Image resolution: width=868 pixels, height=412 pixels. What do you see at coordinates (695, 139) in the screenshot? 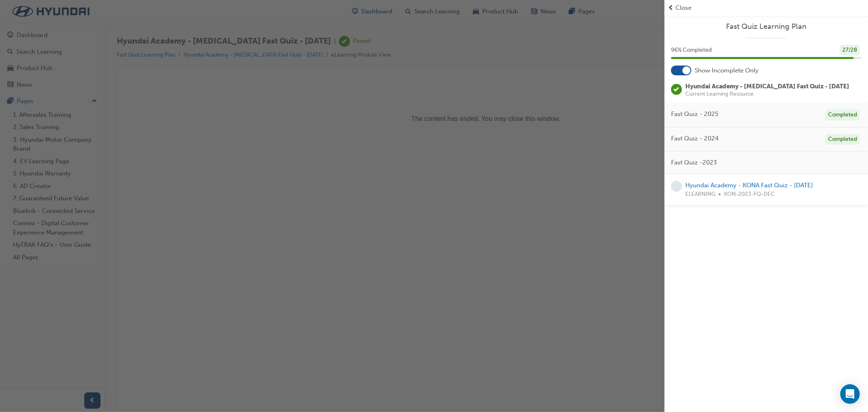
I see `span: Fast Quiz - 2024` at bounding box center [695, 139].